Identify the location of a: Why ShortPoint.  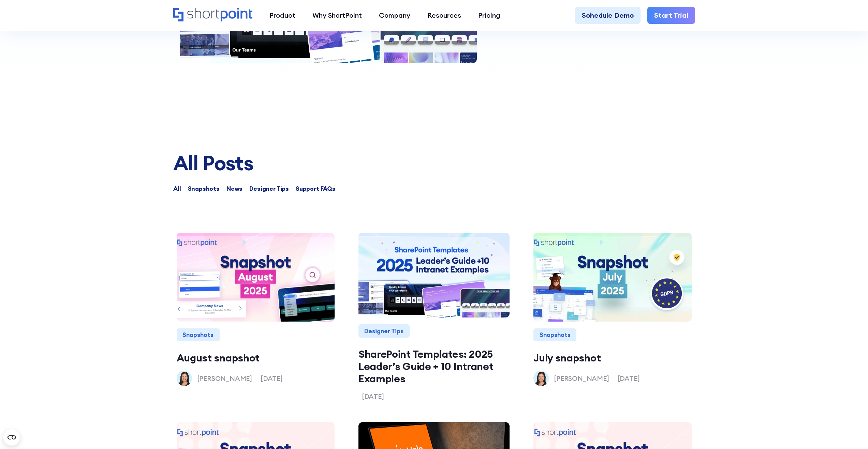
(337, 15).